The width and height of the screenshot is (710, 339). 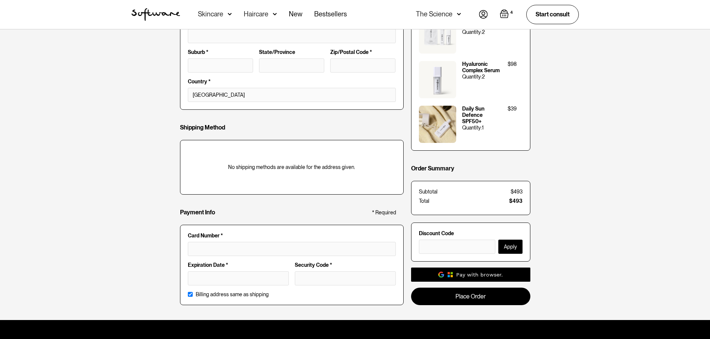 I want to click on button: Apply Discount, so click(x=510, y=247).